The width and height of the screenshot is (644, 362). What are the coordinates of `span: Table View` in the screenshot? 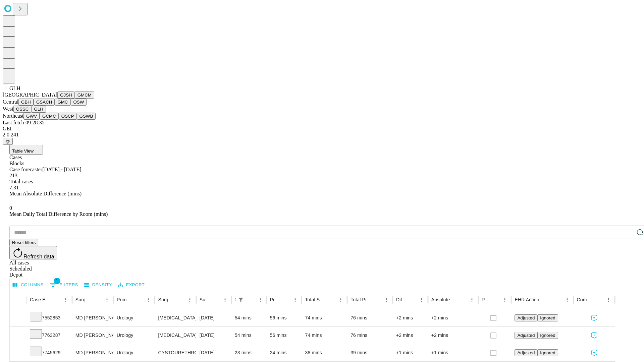 It's located at (23, 151).